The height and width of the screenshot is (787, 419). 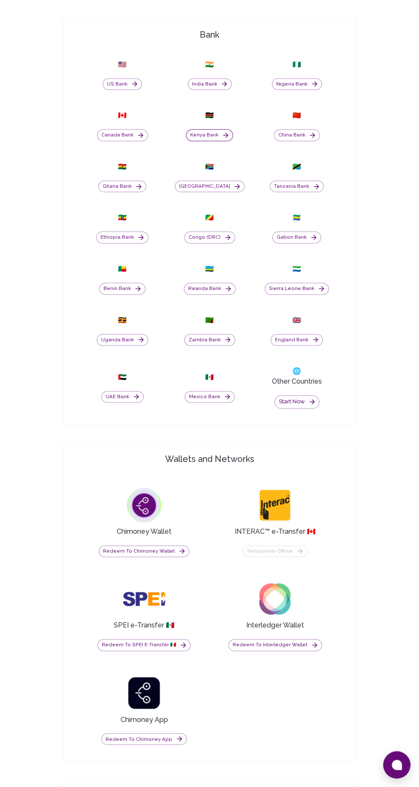 What do you see at coordinates (397, 765) in the screenshot?
I see `button: Open chat window` at bounding box center [397, 765].